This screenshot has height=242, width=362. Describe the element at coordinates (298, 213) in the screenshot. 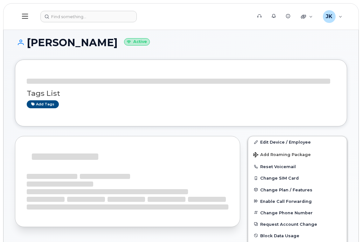

I see `button: Change Phone Number` at that location.